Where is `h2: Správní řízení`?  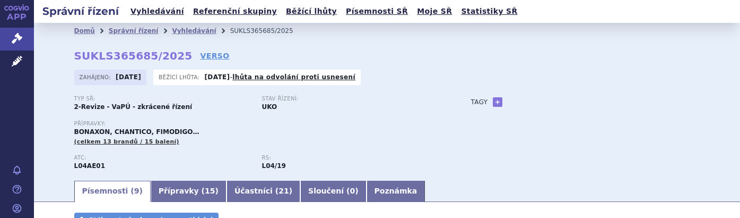 h2: Správní řízení is located at coordinates (81, 11).